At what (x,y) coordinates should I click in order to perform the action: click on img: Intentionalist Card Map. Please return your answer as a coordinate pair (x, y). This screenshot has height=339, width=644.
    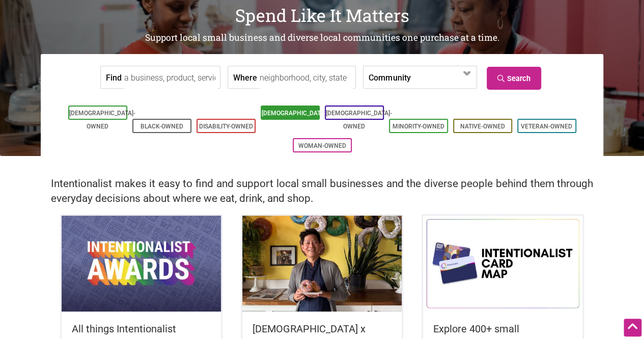
    Looking at the image, I should click on (503, 263).